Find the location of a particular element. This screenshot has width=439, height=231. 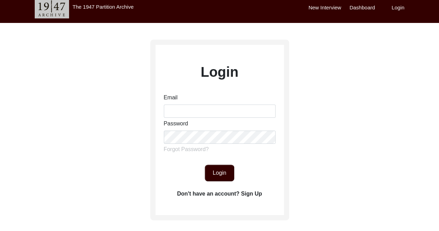

label: Password is located at coordinates (176, 124).